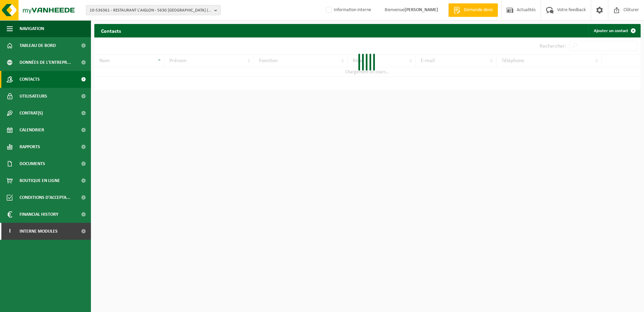 This screenshot has height=312, width=644. Describe the element at coordinates (33, 164) in the screenshot. I see `span: Documents` at that location.